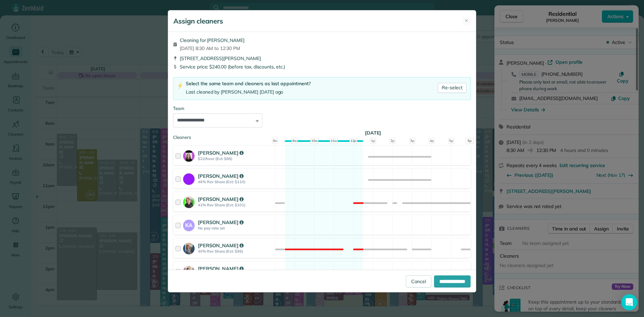 The width and height of the screenshot is (644, 317). Describe the element at coordinates (236, 205) in the screenshot. I see `strong: 42% Rev Share (Est: $101)` at that location.